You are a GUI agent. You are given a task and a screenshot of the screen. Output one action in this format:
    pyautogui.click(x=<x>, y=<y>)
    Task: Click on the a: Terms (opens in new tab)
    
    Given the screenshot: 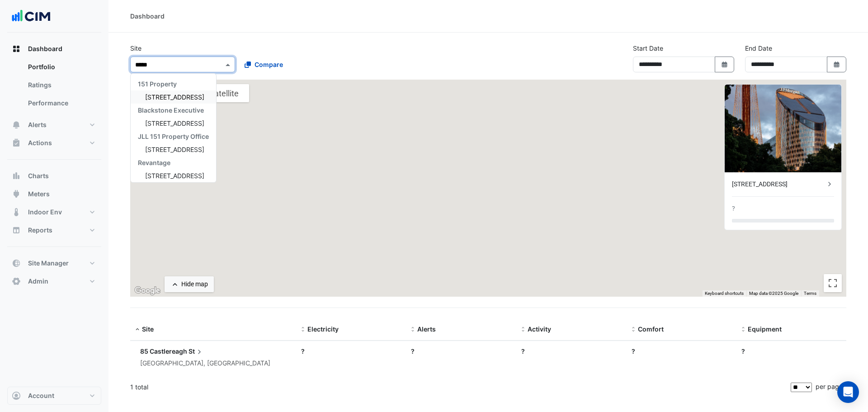 What is the action you would take?
    pyautogui.click(x=810, y=293)
    